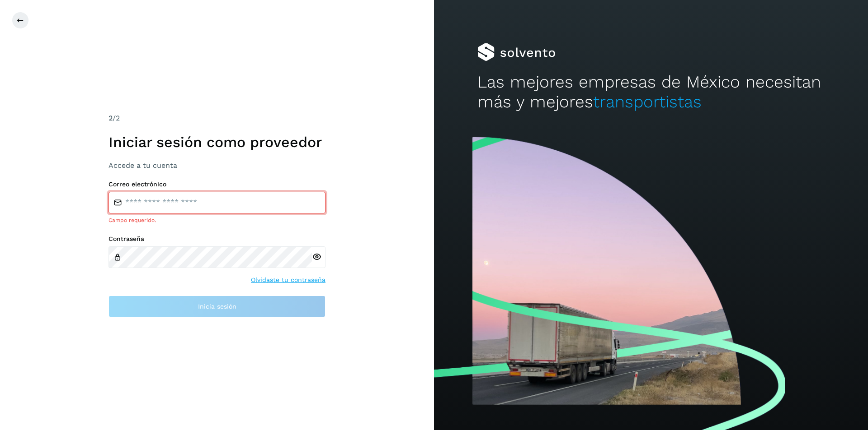 Image resolution: width=868 pixels, height=430 pixels. I want to click on div: Campo requerido., so click(217, 221).